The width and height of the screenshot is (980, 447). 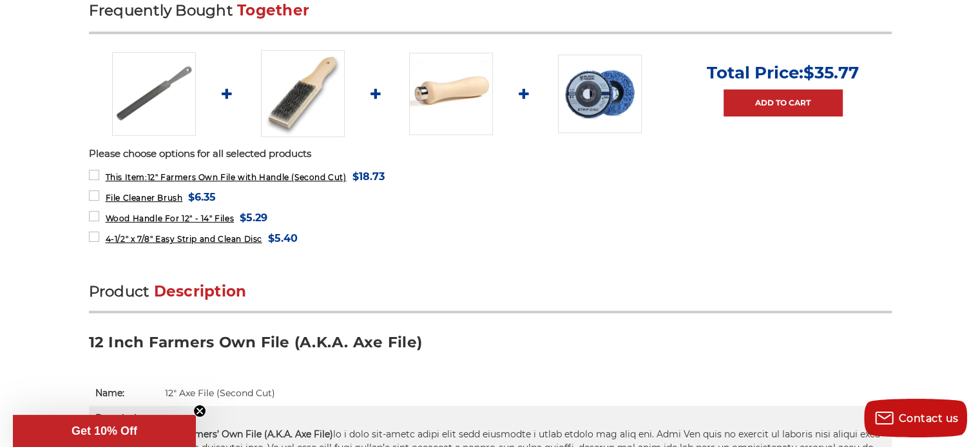 What do you see at coordinates (160, 10) in the screenshot?
I see `span: Frequently Bought` at bounding box center [160, 10].